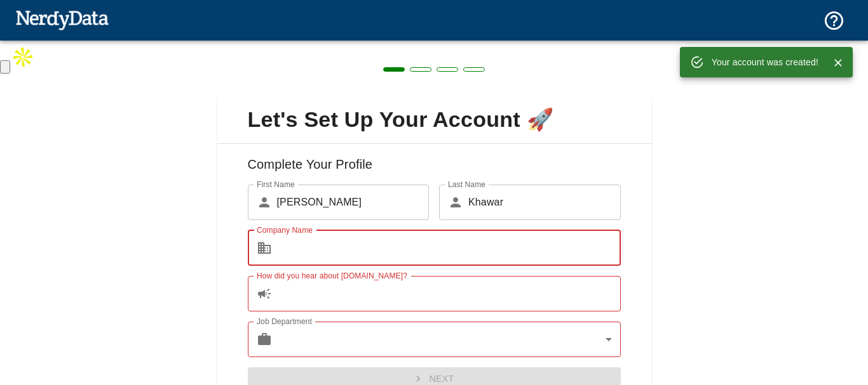 The width and height of the screenshot is (868, 385). Describe the element at coordinates (466, 184) in the screenshot. I see `label: Last Name` at that location.